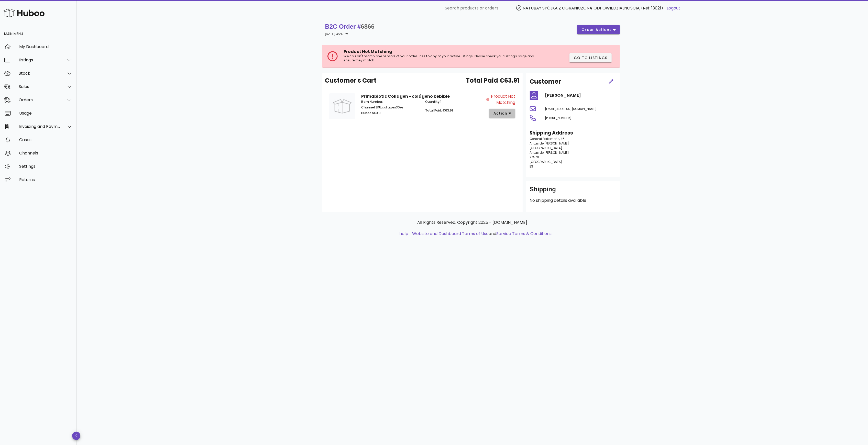 Image resolution: width=868 pixels, height=445 pixels. What do you see at coordinates (547, 138) in the screenshot?
I see `span: General Portomeñe, 45` at bounding box center [547, 138].